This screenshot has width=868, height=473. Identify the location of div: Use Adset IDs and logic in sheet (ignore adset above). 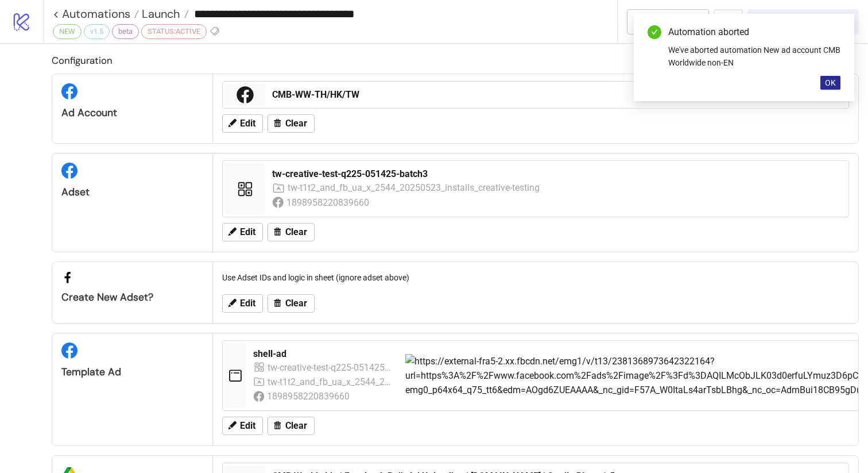
(535, 278).